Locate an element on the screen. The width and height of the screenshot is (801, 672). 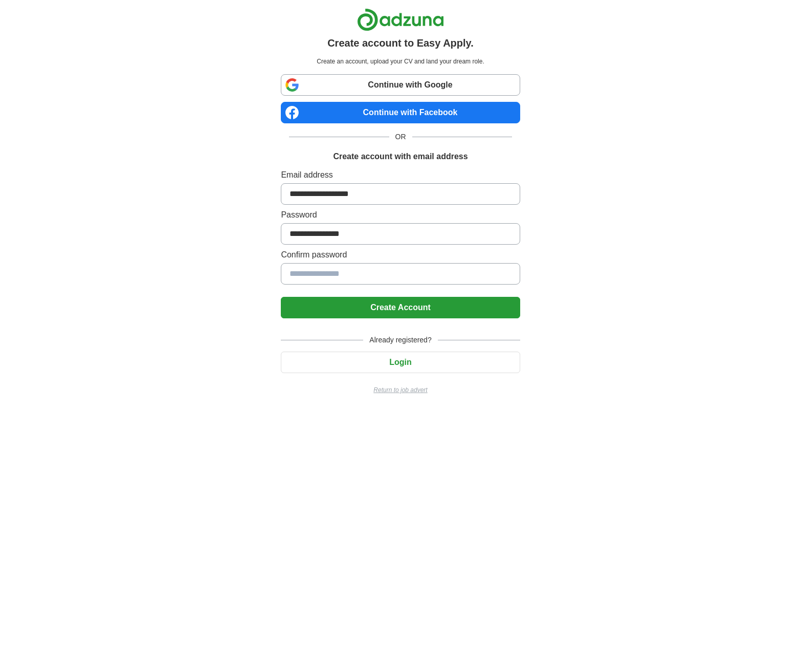
a: Return to job advert is located at coordinates (400, 390).